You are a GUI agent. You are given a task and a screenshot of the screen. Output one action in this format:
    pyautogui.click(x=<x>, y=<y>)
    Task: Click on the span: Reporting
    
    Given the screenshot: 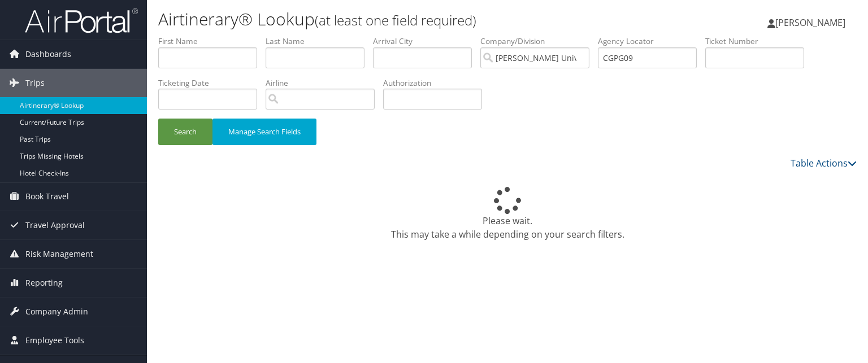 What is the action you would take?
    pyautogui.click(x=44, y=283)
    